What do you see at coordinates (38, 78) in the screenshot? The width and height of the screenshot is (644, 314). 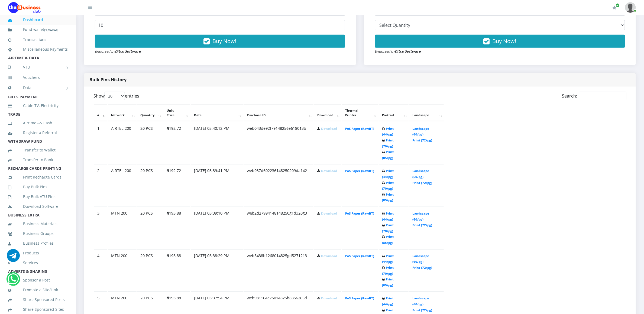 I see `a: Vouchers` at bounding box center [38, 78].